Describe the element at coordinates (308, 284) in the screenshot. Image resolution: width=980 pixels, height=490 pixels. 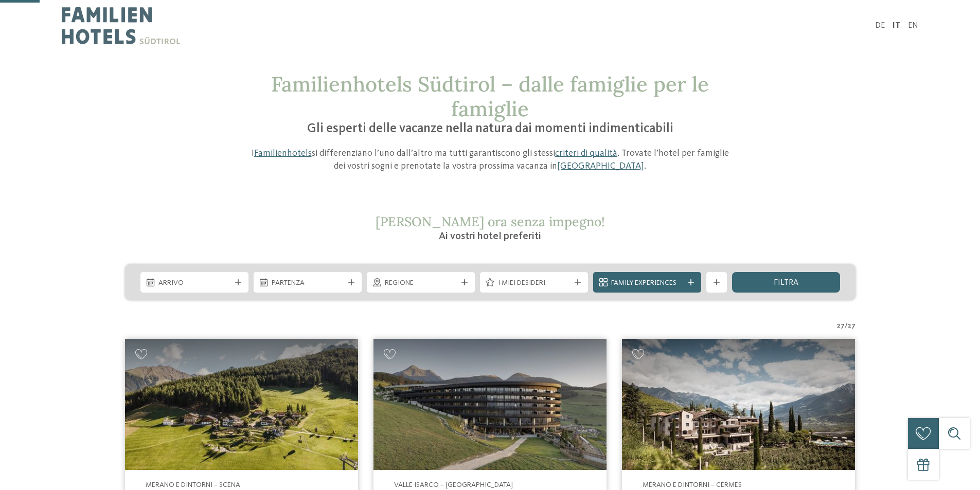
I see `span: Partenza` at that location.